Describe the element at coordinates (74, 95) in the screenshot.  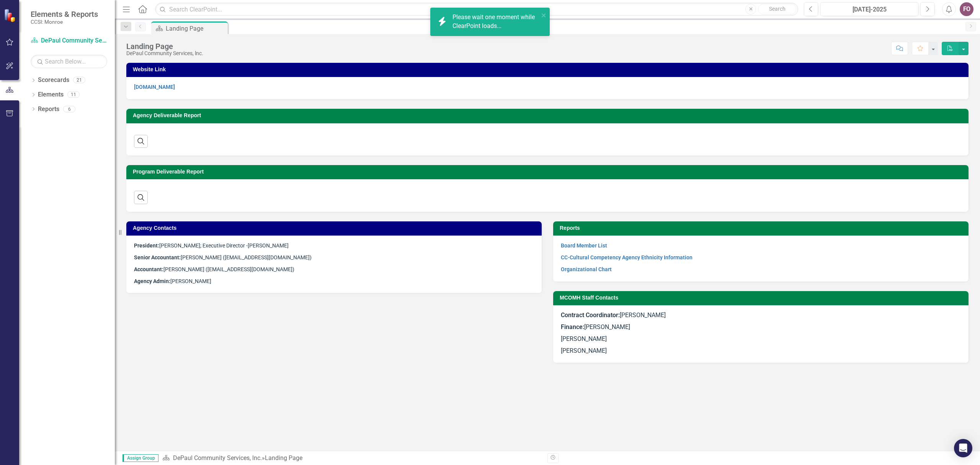
I see `div: 11` at that location.